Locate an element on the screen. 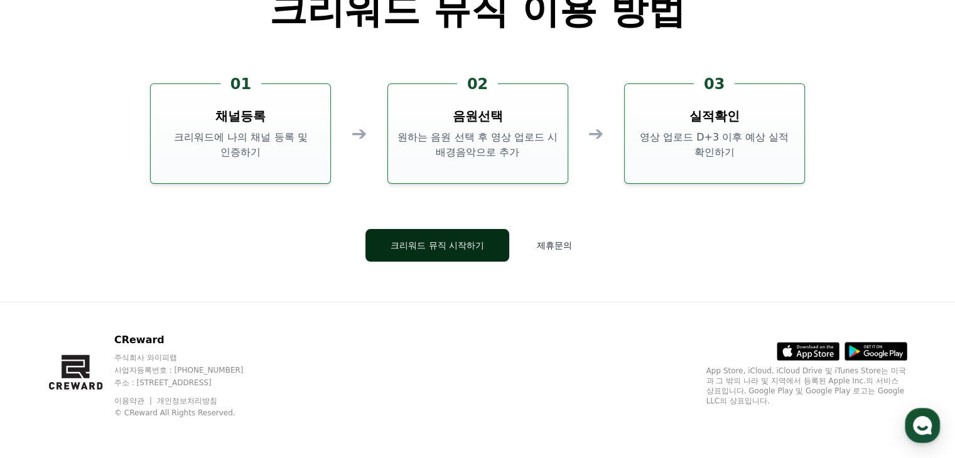 The image size is (955, 458). p: 주식회사 와이피랩 is located at coordinates (191, 358).